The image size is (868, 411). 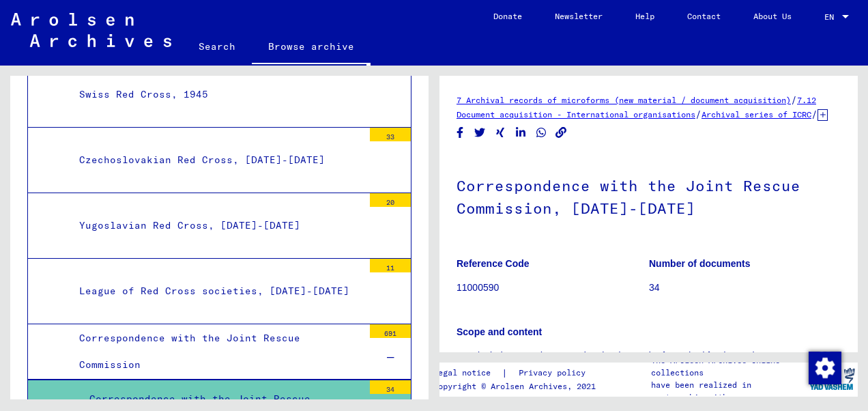 I want to click on a: 7 Archival records of microforms (new material / document acquisition), so click(x=624, y=99).